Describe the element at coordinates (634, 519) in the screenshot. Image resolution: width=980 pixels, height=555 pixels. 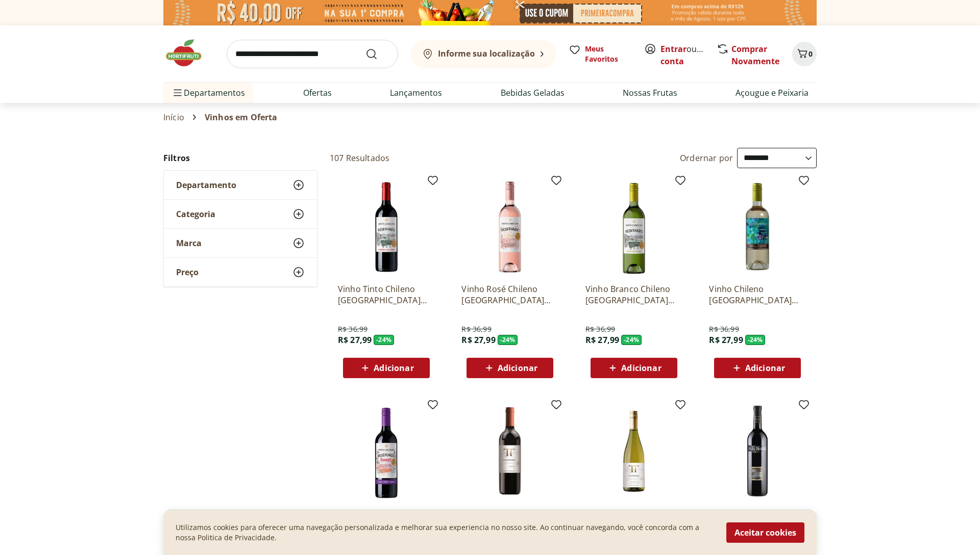
I see `a: Vinho Branco Chileno Chardonnay Tantehue 750ml` at that location.